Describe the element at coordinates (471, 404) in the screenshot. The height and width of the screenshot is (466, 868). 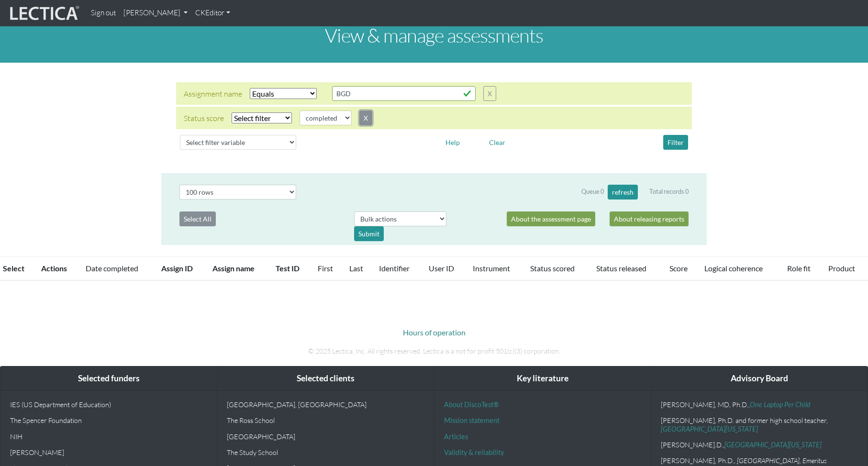
I see `a: About DiscoTest®` at that location.